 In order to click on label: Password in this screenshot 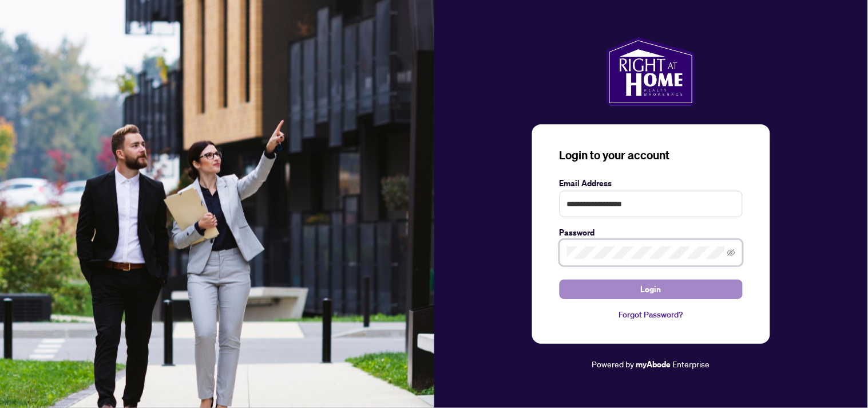, I will do `click(651, 233)`.